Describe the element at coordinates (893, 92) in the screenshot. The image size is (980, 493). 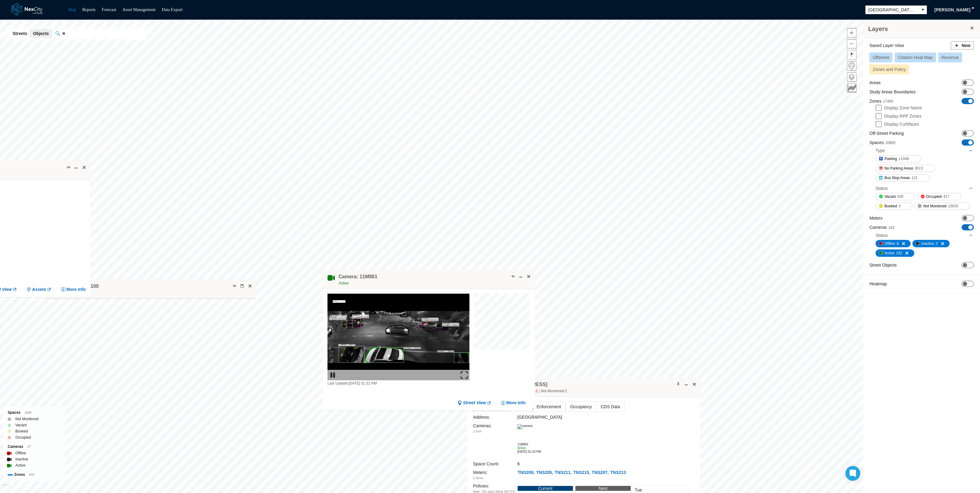
I see `label: Study Areas Boundaries` at that location.